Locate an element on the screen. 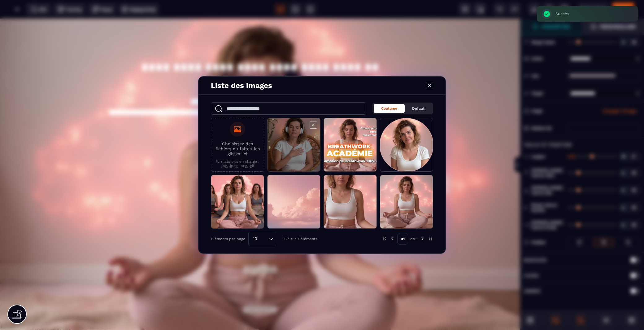 Image resolution: width=644 pixels, height=330 pixels. p: Éléments par page is located at coordinates (228, 239).